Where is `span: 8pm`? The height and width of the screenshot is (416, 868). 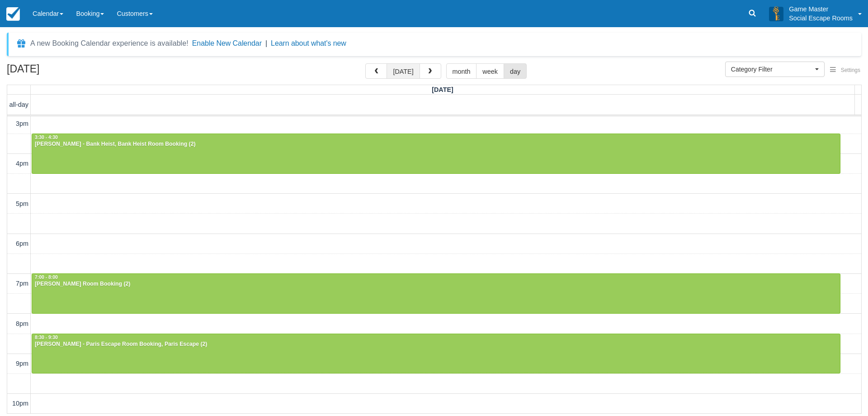
span: 8pm is located at coordinates (22, 323).